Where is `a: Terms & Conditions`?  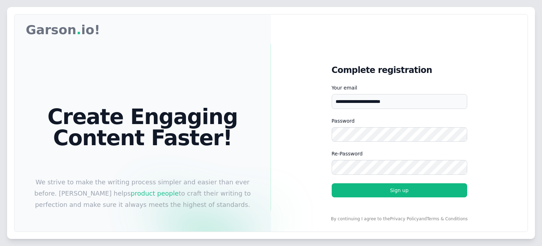 a: Terms & Conditions is located at coordinates (447, 219).